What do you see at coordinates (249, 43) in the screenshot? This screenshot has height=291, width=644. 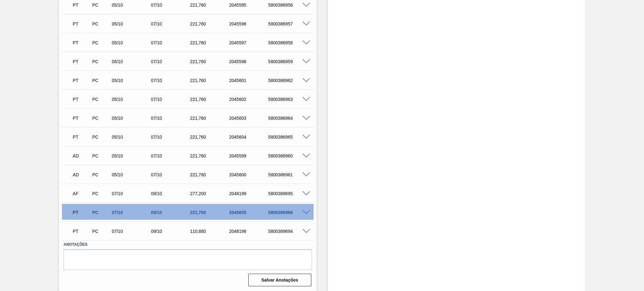 I see `div: 2045597` at bounding box center [249, 43].